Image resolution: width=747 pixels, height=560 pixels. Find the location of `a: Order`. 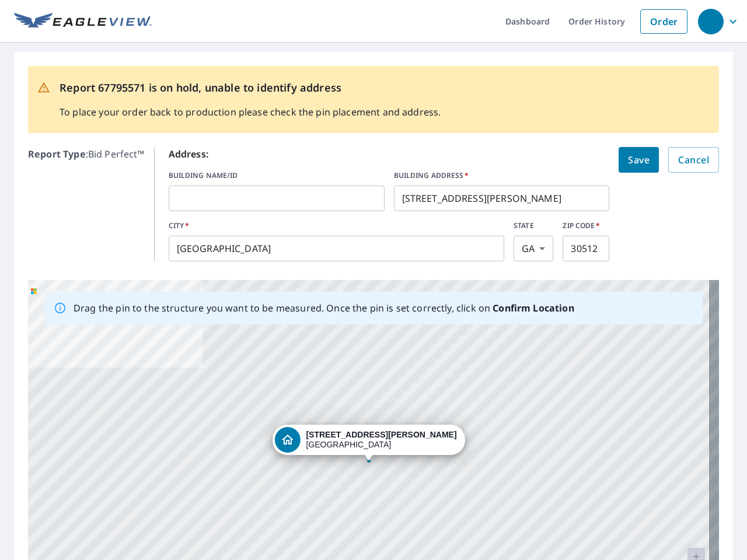

a: Order is located at coordinates (664, 22).